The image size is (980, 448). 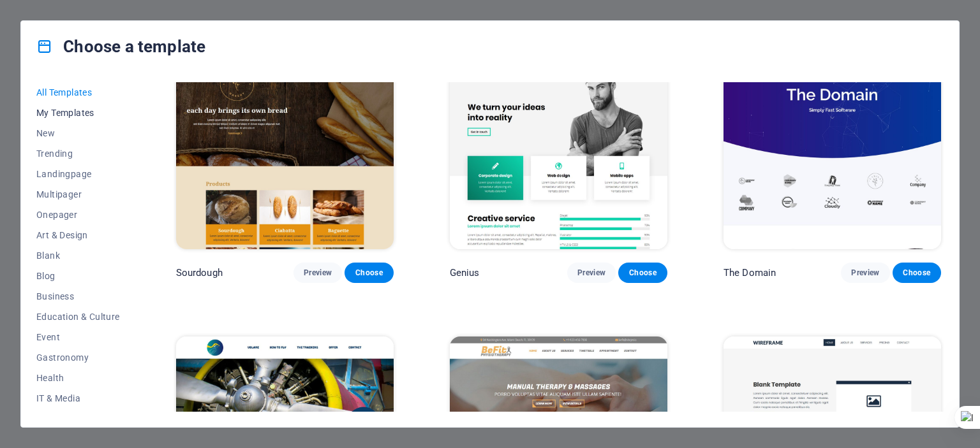 I want to click on span: Art & Design, so click(x=78, y=236).